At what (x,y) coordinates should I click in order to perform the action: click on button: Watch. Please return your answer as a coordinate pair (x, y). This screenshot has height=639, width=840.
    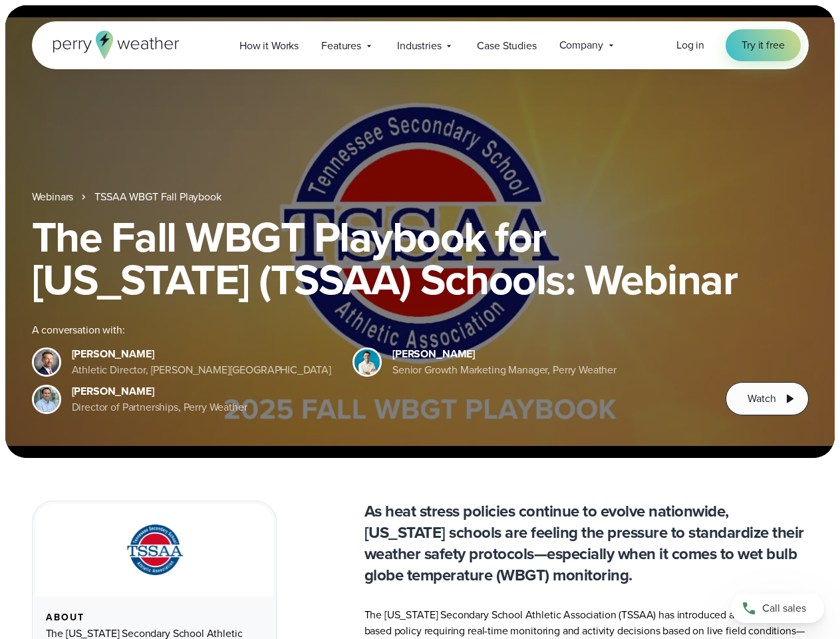
    Looking at the image, I should click on (767, 399).